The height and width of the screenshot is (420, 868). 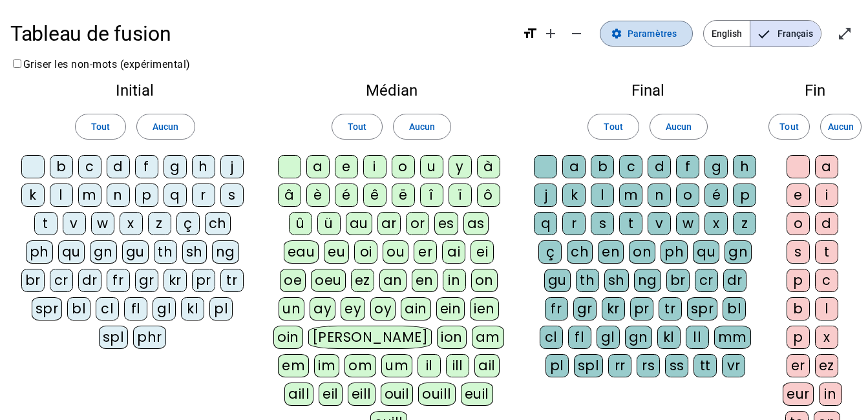 I want to click on div: ç, so click(x=549, y=252).